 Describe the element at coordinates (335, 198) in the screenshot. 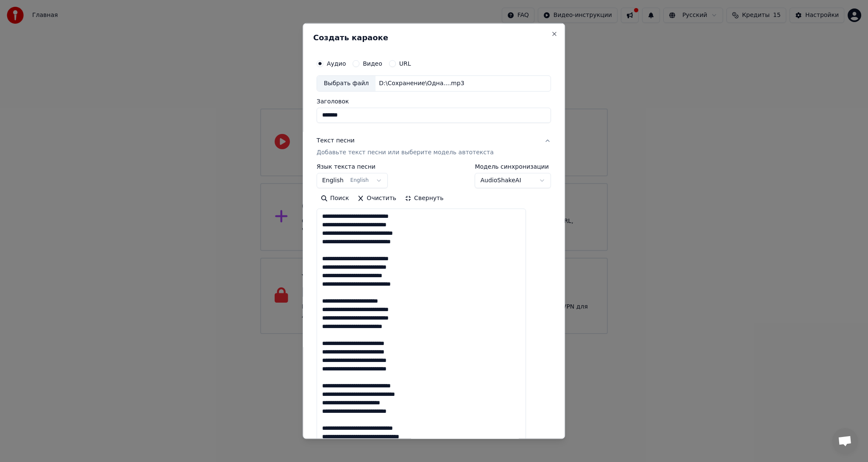

I see `button: Поиск` at that location.